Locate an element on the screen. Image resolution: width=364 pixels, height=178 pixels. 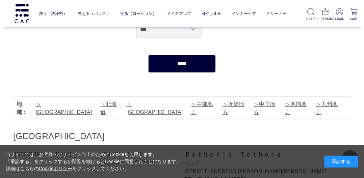
div: 承諾する is located at coordinates (341, 161).